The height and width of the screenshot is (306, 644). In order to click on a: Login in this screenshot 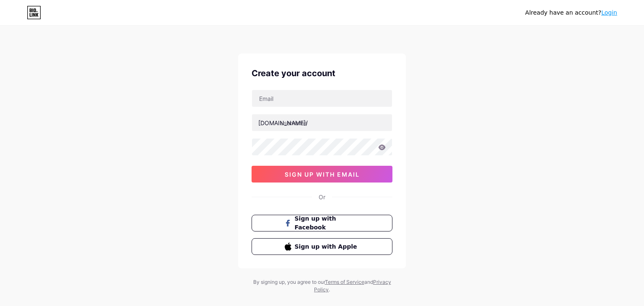, I will do `click(609, 12)`.